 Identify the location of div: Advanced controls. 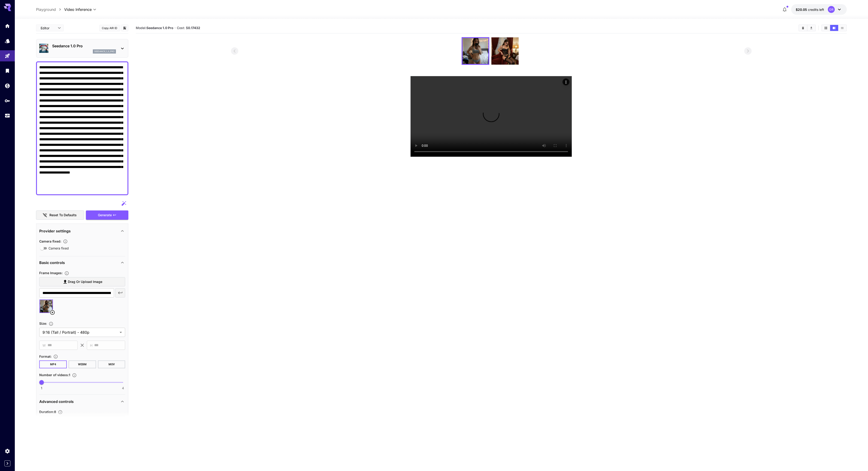
(82, 402).